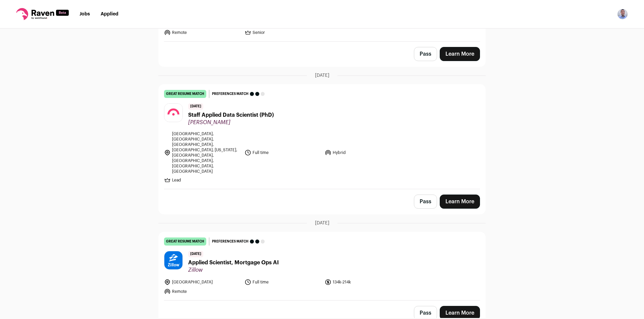 This screenshot has width=644, height=319. I want to click on a: Jobs, so click(84, 14).